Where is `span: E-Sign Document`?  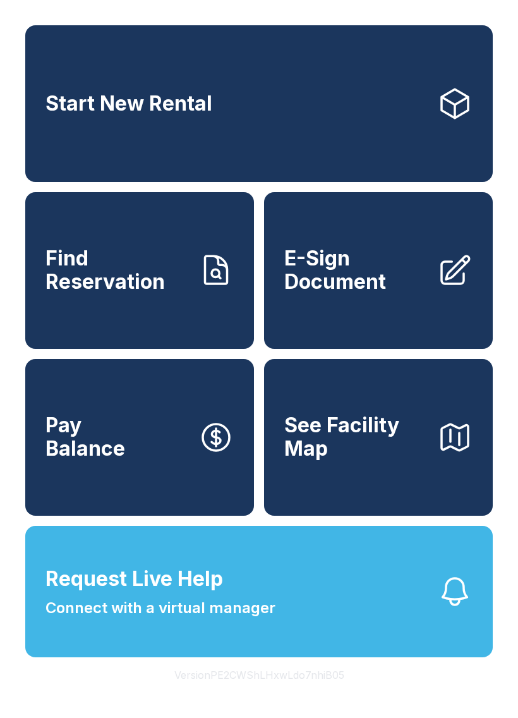 span: E-Sign Document is located at coordinates (356, 270).